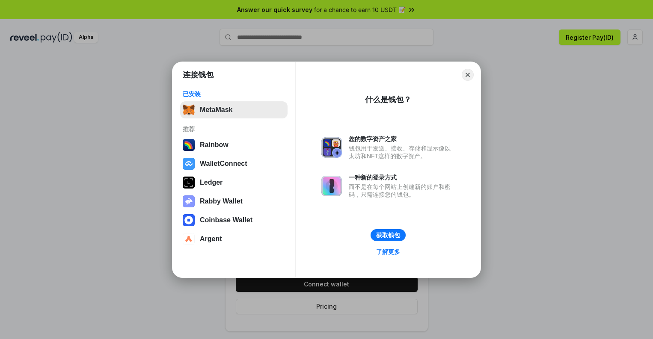 This screenshot has width=653, height=339. I want to click on div: Ledger, so click(211, 183).